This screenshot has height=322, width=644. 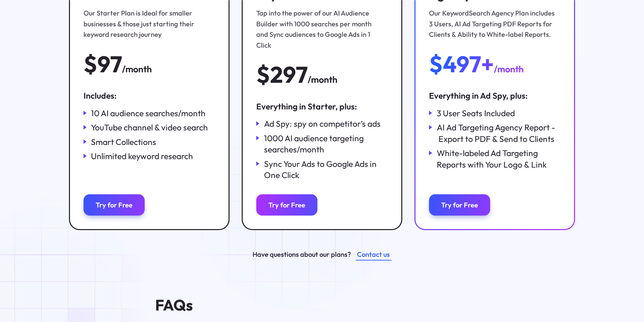 What do you see at coordinates (148, 113) in the screenshot?
I see `div: 10 AI audience searches/month` at bounding box center [148, 113].